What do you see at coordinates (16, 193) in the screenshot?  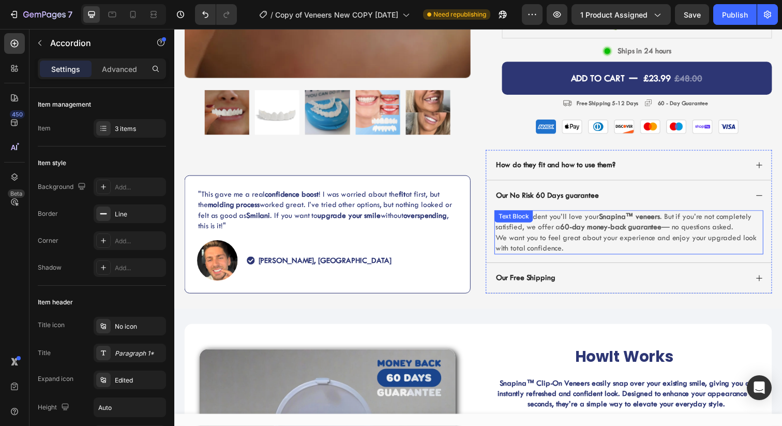 I see `div: Beta` at bounding box center [16, 193].